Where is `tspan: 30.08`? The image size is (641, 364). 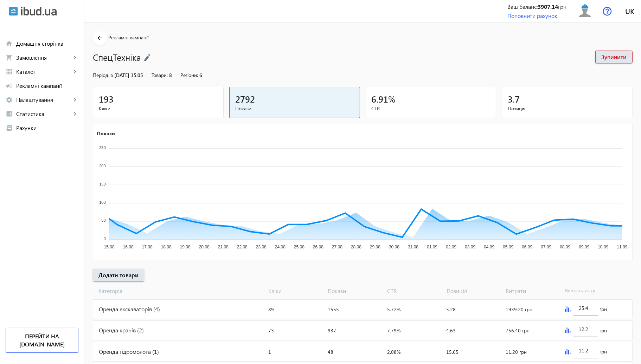
tspan: 30.08 is located at coordinates (394, 247).